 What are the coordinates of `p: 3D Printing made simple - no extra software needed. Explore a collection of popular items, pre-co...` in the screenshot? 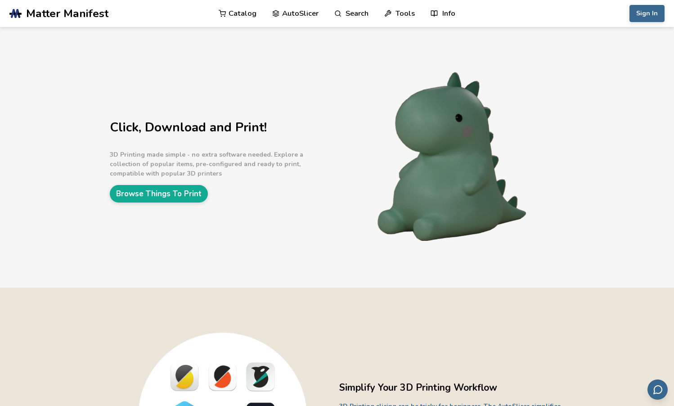 It's located at (222, 164).